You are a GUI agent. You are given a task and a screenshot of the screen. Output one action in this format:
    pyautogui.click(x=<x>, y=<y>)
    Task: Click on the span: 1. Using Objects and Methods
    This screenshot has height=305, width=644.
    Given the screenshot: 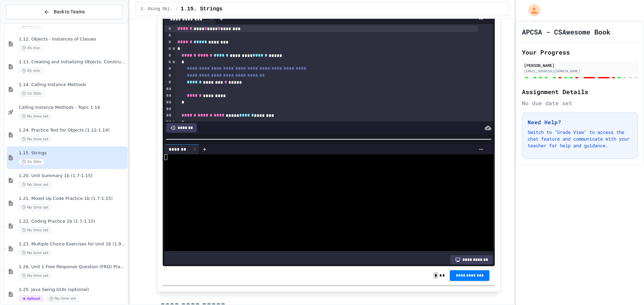 What is the action you would take?
    pyautogui.click(x=157, y=9)
    